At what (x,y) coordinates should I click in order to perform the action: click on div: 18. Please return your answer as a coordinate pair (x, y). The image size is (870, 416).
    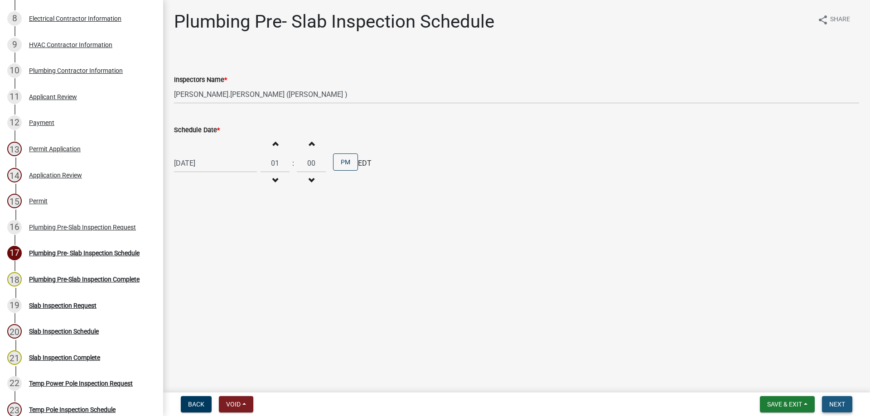
    Looking at the image, I should click on (14, 279).